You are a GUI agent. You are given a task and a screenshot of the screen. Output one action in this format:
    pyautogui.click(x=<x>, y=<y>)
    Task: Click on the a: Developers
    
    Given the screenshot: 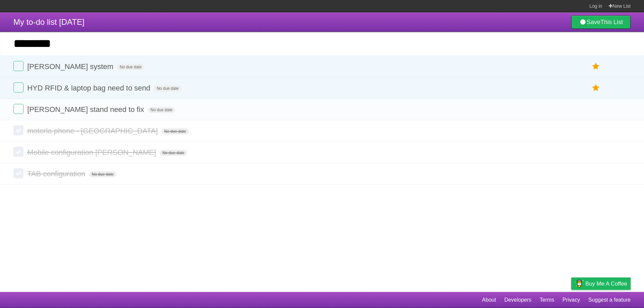 What is the action you would take?
    pyautogui.click(x=517, y=300)
    